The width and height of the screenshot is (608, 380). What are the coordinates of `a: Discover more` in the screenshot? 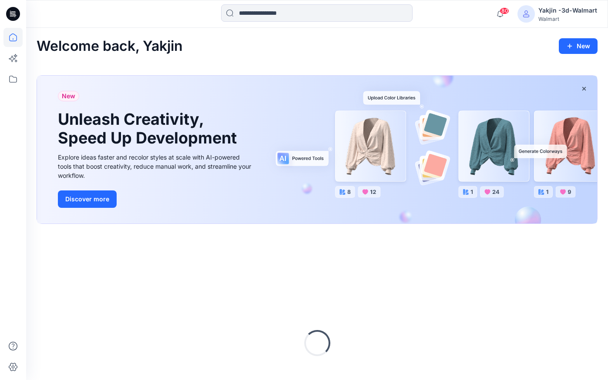 It's located at (156, 199).